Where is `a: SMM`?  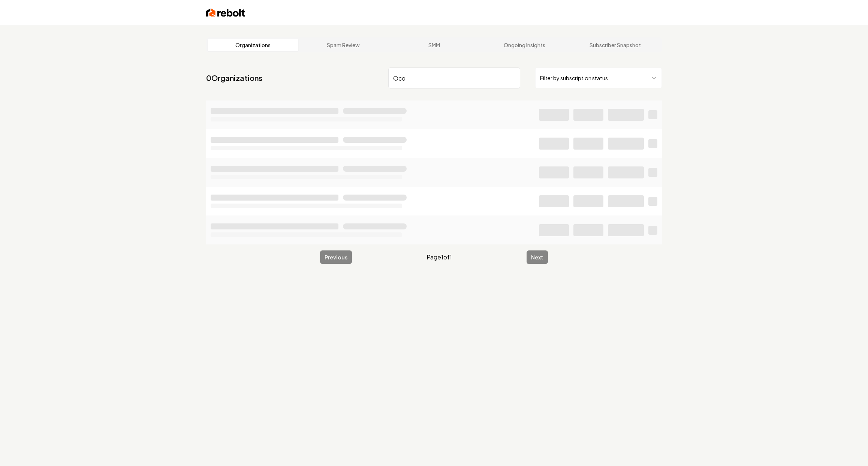 a: SMM is located at coordinates (434, 45).